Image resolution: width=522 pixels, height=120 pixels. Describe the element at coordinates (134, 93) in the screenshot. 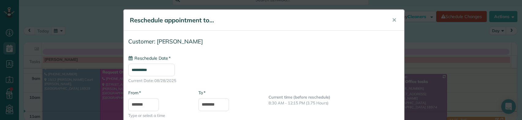

I see `label: From` at that location.